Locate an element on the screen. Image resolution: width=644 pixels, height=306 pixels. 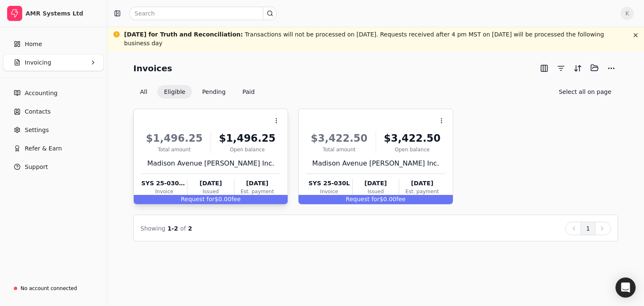
button: Support is located at coordinates (53, 167).